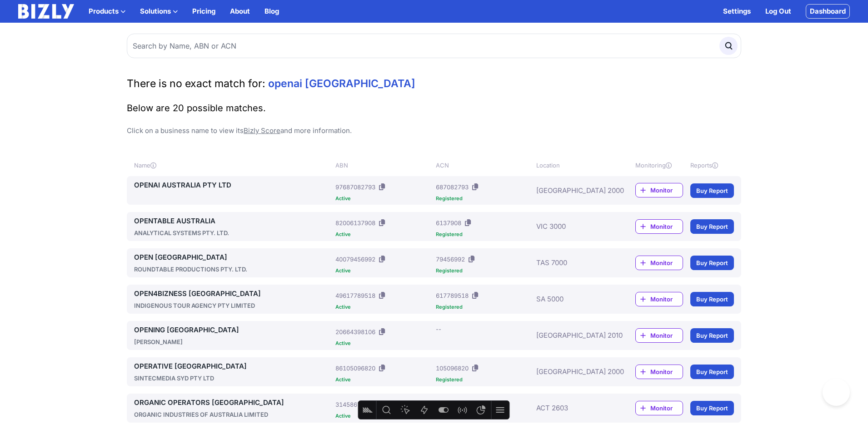  Describe the element at coordinates (356, 369) in the screenshot. I see `div: 86105096820` at that location.